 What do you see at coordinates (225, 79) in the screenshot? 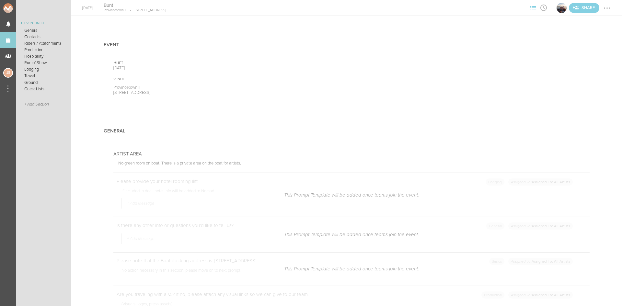
I see `div: Venue` at bounding box center [225, 79].